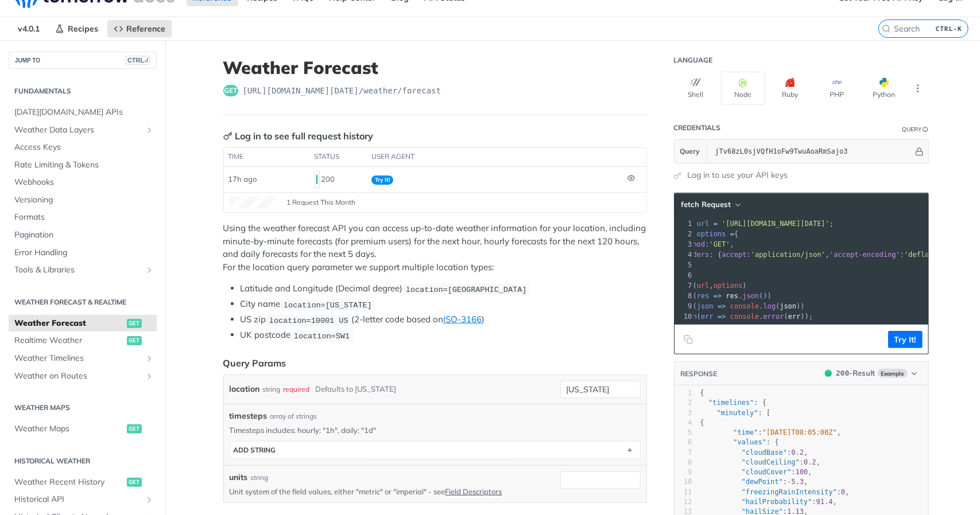 Image resolution: width=980 pixels, height=515 pixels. What do you see at coordinates (150, 499) in the screenshot?
I see `button: Show subpages for Historical API` at bounding box center [150, 499].